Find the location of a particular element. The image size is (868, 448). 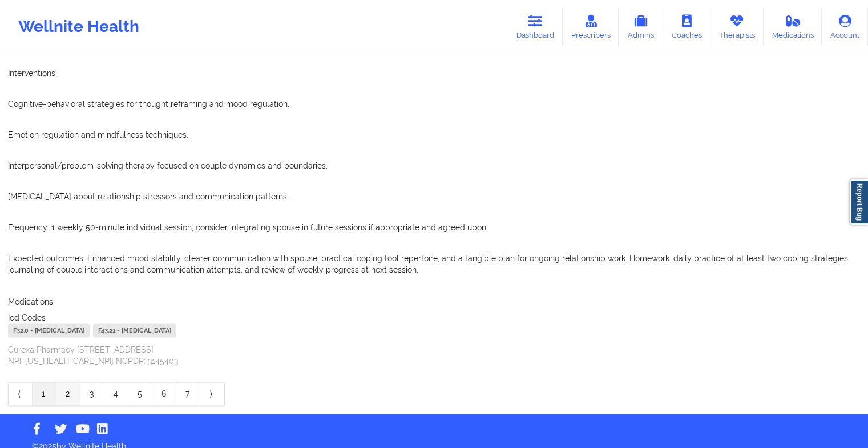

a: Previous item is located at coordinates (20, 394).